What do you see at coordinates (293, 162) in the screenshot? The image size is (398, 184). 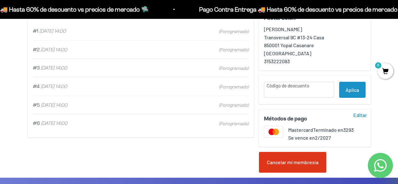 I see `div: Cancelar mi membresía` at bounding box center [293, 162].